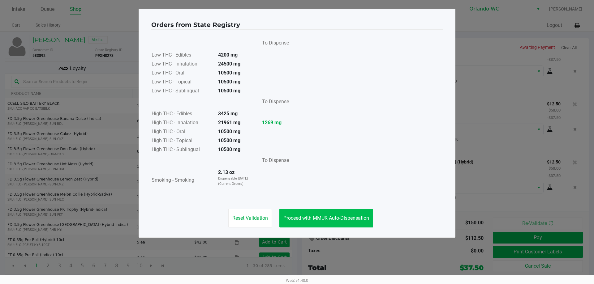 Image resolution: width=594 pixels, height=284 pixels. Describe the element at coordinates (226, 172) in the screenshot. I see `strong: 2.13 oz` at that location.